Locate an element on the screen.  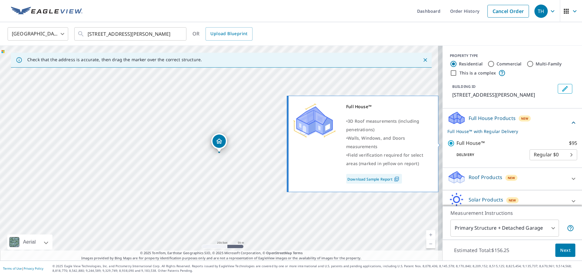
p: $95 is located at coordinates (573, 143).